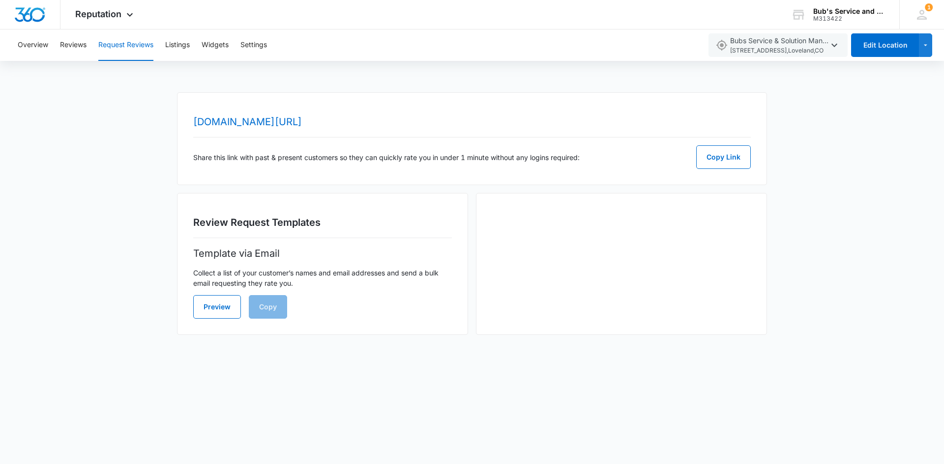 Image resolution: width=944 pixels, height=464 pixels. Describe the element at coordinates (126, 45) in the screenshot. I see `button: Request Reviews` at that location.